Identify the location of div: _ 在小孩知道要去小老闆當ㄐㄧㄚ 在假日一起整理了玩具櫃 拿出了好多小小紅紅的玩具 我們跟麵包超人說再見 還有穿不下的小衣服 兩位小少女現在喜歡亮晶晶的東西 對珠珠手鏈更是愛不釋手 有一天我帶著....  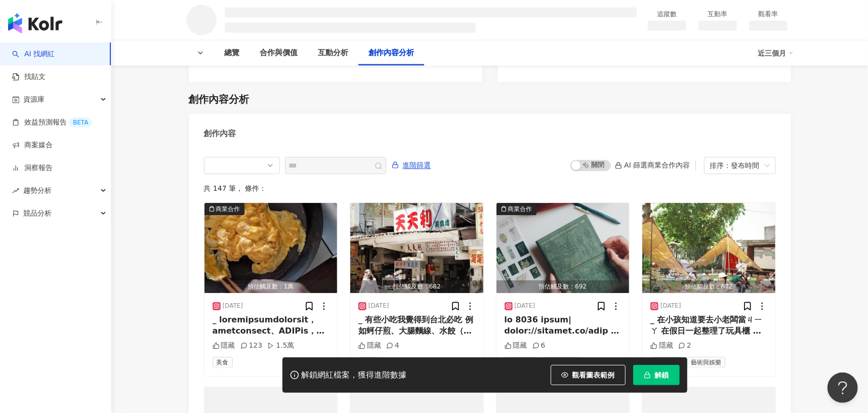
(708, 325).